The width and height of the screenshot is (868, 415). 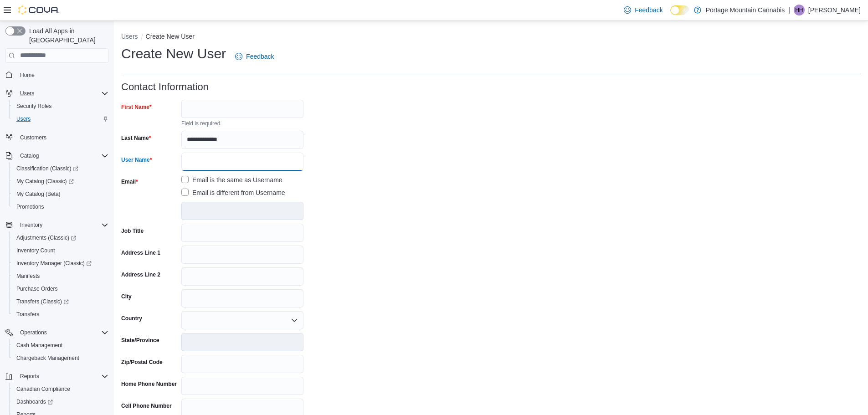 What do you see at coordinates (57, 75) in the screenshot?
I see `button: Home` at bounding box center [57, 75].